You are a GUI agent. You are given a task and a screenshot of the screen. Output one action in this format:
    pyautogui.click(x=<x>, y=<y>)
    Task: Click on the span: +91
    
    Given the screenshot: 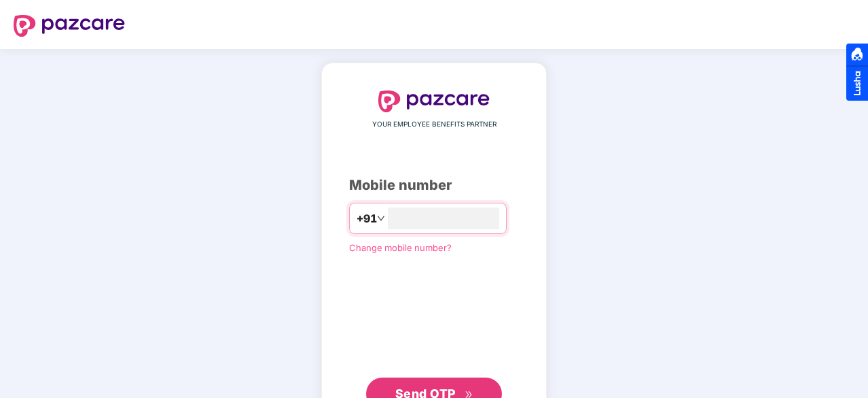 What is the action you would take?
    pyautogui.click(x=367, y=218)
    